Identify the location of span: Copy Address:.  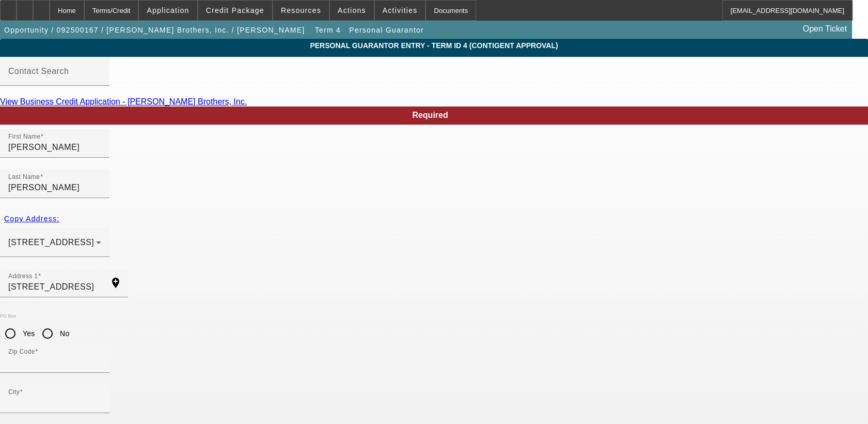
(31, 219).